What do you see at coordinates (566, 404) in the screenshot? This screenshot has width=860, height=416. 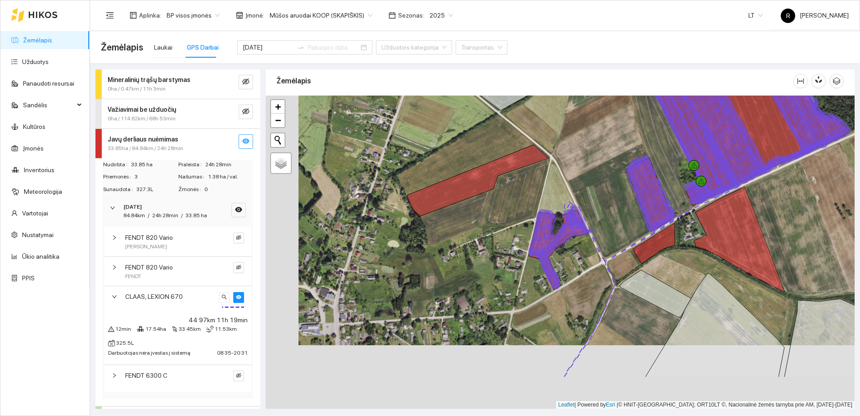 I see `a: Leaflet` at bounding box center [566, 404].